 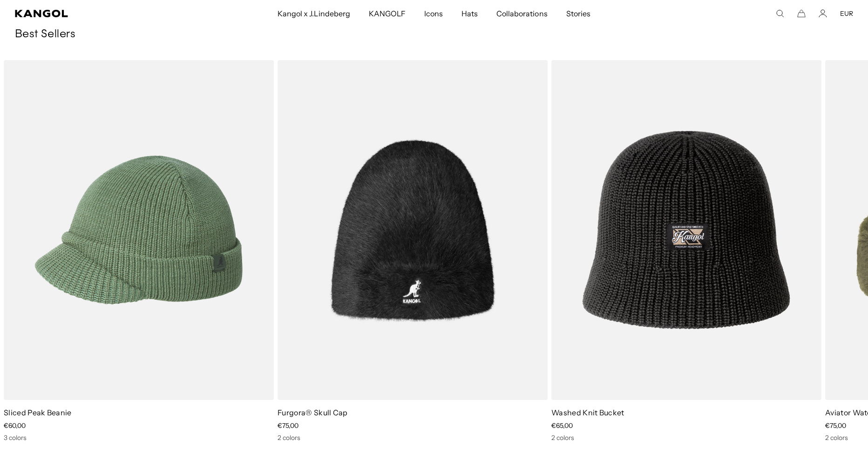 What do you see at coordinates (588, 412) in the screenshot?
I see `a: Washed Knit Bucket` at bounding box center [588, 412].